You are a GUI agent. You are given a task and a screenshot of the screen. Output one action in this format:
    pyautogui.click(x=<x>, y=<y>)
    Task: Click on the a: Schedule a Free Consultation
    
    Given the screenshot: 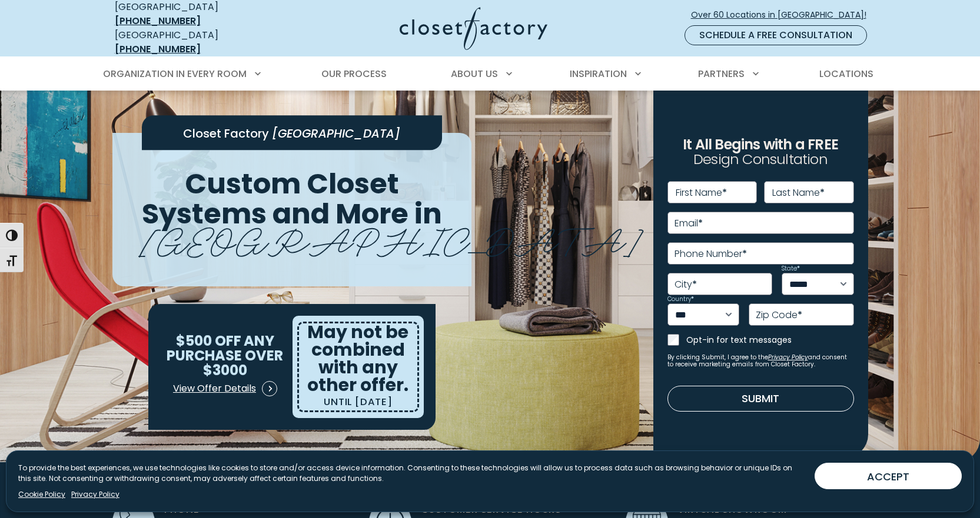 What is the action you would take?
    pyautogui.click(x=776, y=35)
    